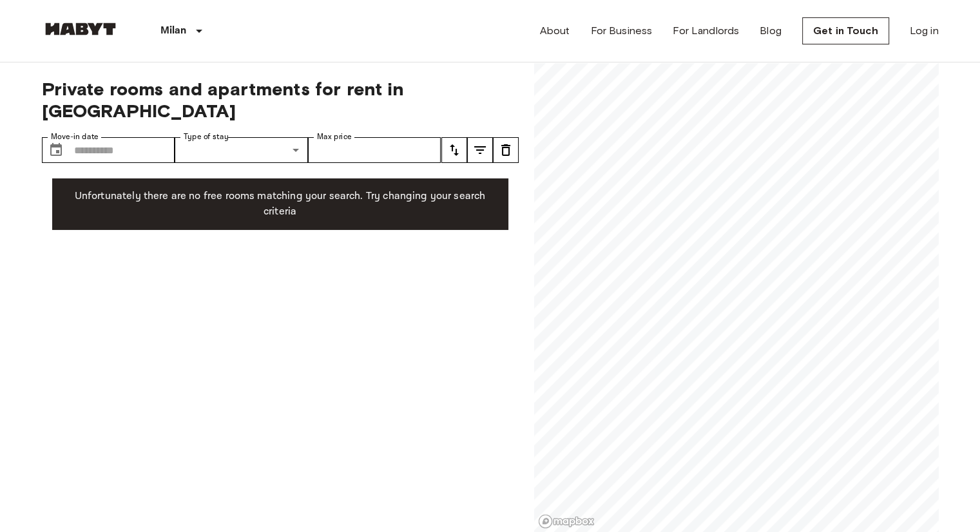 The height and width of the screenshot is (532, 980). What do you see at coordinates (173, 31) in the screenshot?
I see `p: Milan` at bounding box center [173, 31].